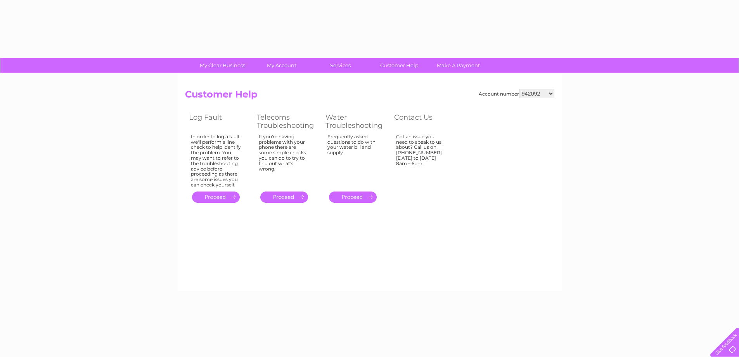  Describe the element at coordinates (340, 65) in the screenshot. I see `a: Services` at that location.